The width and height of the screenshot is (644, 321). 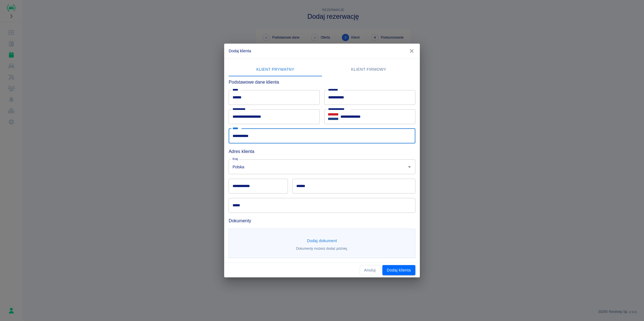 What do you see at coordinates (322, 249) in the screenshot?
I see `p: Dokumenty możesz dodać później.` at bounding box center [322, 249].